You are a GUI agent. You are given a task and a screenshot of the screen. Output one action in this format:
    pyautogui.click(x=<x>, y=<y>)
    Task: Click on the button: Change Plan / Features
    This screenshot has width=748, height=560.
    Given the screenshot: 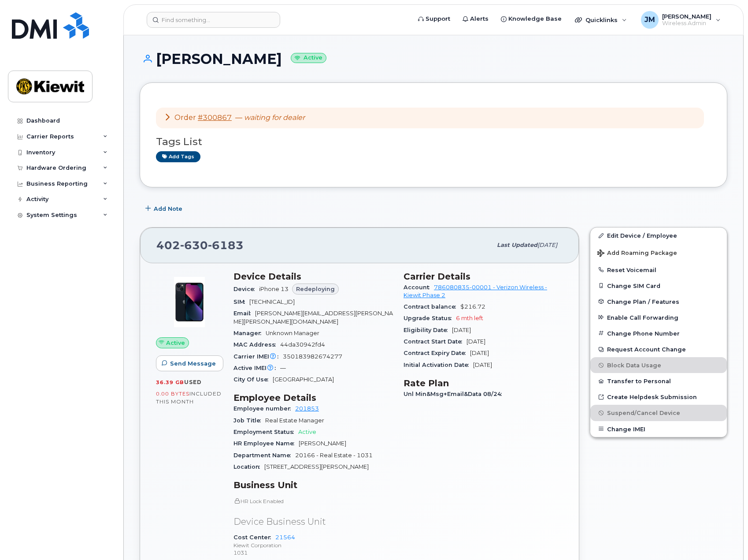 What is the action you would take?
    pyautogui.click(x=659, y=301)
    